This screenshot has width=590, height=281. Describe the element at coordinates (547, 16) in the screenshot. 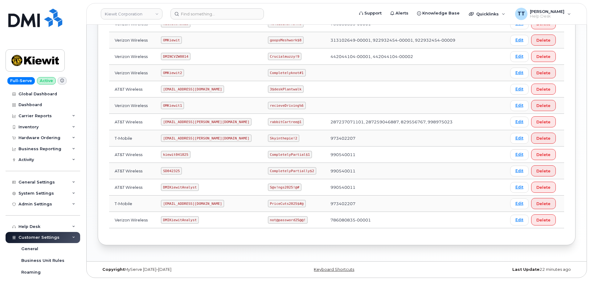

I see `span: Help Desk` at that location.